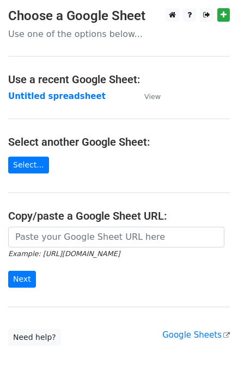 This screenshot has height=385, width=238. Describe the element at coordinates (119, 16) in the screenshot. I see `h3: Choose a Google Sheet` at that location.